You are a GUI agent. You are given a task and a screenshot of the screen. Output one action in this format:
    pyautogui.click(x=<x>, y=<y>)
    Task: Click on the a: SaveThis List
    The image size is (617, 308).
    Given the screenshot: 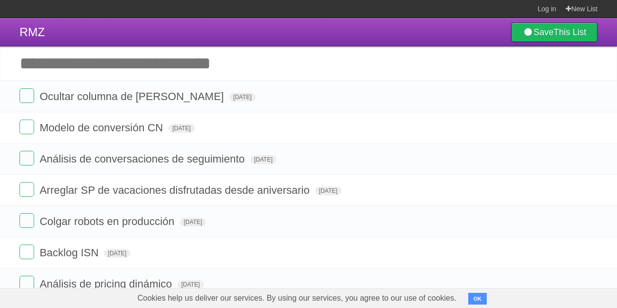 What is the action you would take?
    pyautogui.click(x=554, y=32)
    